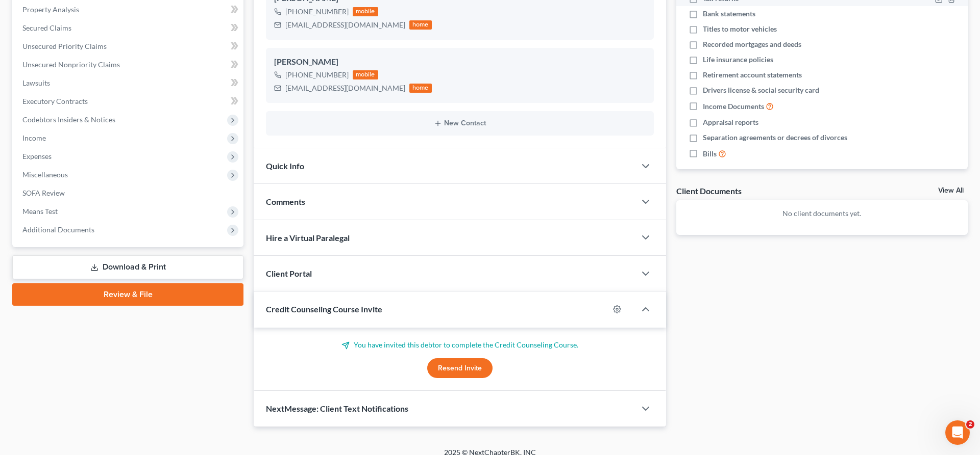 This screenshot has width=980, height=455. What do you see at coordinates (64, 46) in the screenshot?
I see `span: Unsecured Priority Claims` at bounding box center [64, 46].